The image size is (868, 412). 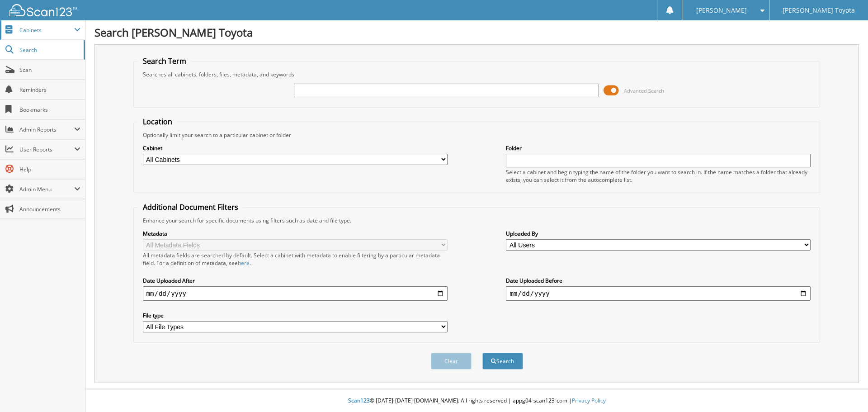 I want to click on label: Cabinet, so click(x=295, y=148).